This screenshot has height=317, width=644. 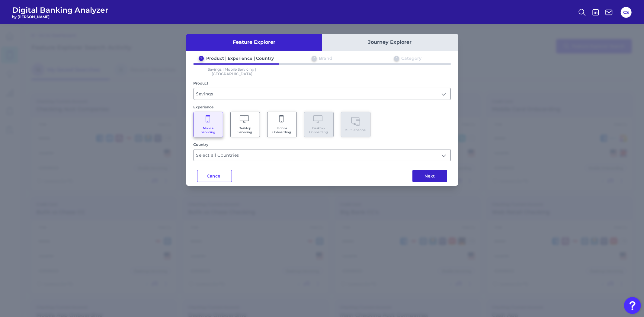 What do you see at coordinates (322, 83) in the screenshot?
I see `div: Product` at bounding box center [322, 83].